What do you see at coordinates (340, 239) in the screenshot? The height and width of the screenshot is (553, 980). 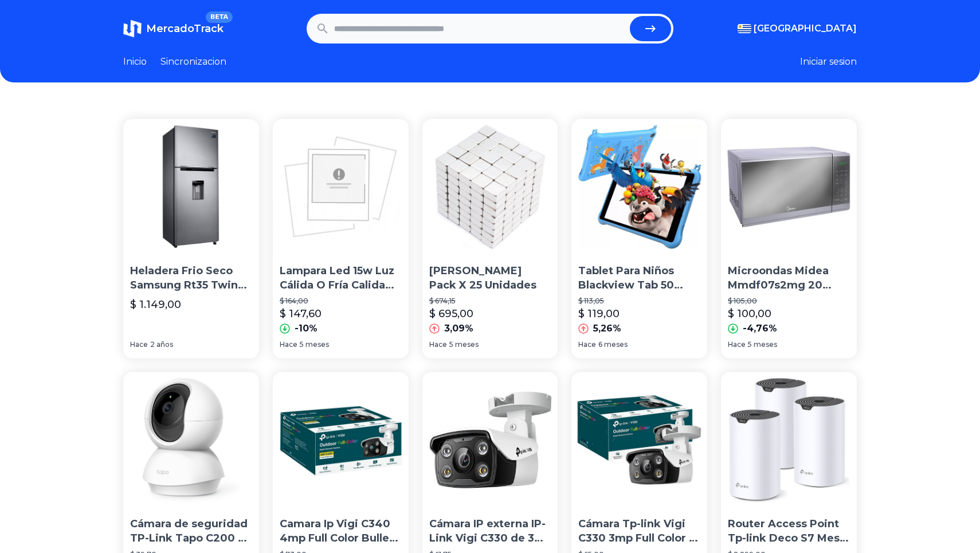 I see `a: Lampara Led 15w Luz Cálida O Fría Calidad Garantia UniluxLampara Led 15w Luz Cálida O Fría Calida...` at bounding box center [340, 239].